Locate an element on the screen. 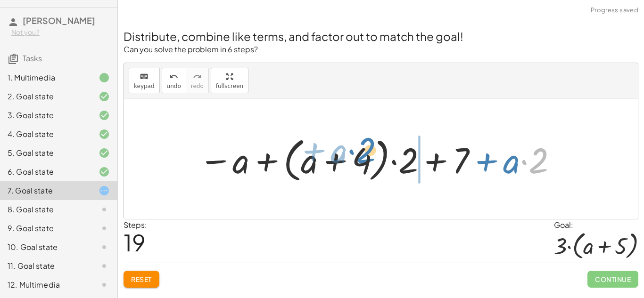  div: Not you? is located at coordinates (60, 33).